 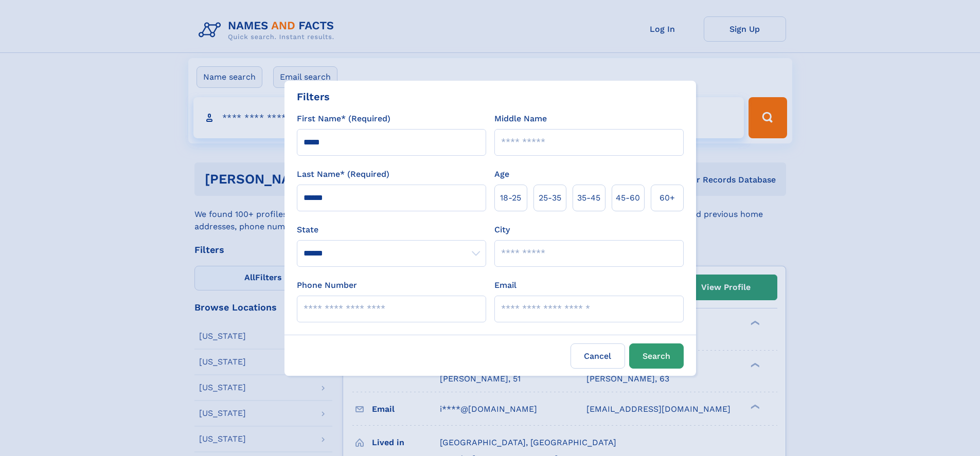 What do you see at coordinates (502, 174) in the screenshot?
I see `label: Age` at bounding box center [502, 174].